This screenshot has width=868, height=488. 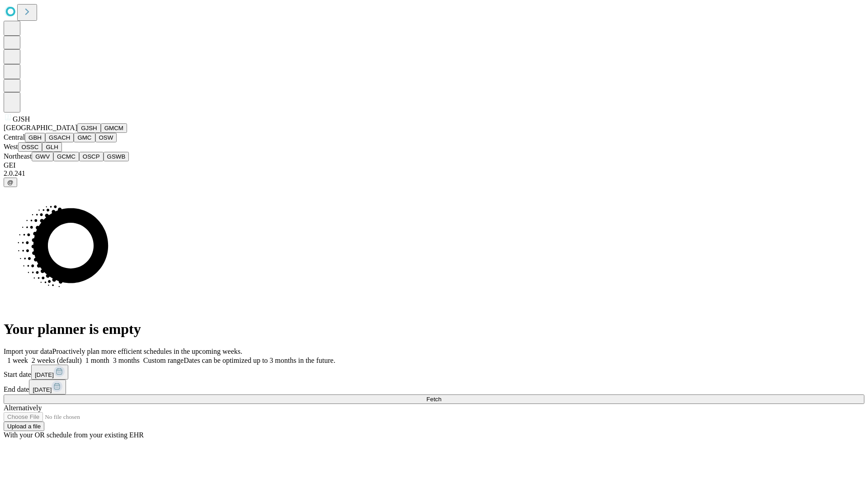 What do you see at coordinates (434, 174) in the screenshot?
I see `div: 2.0.241` at bounding box center [434, 174].